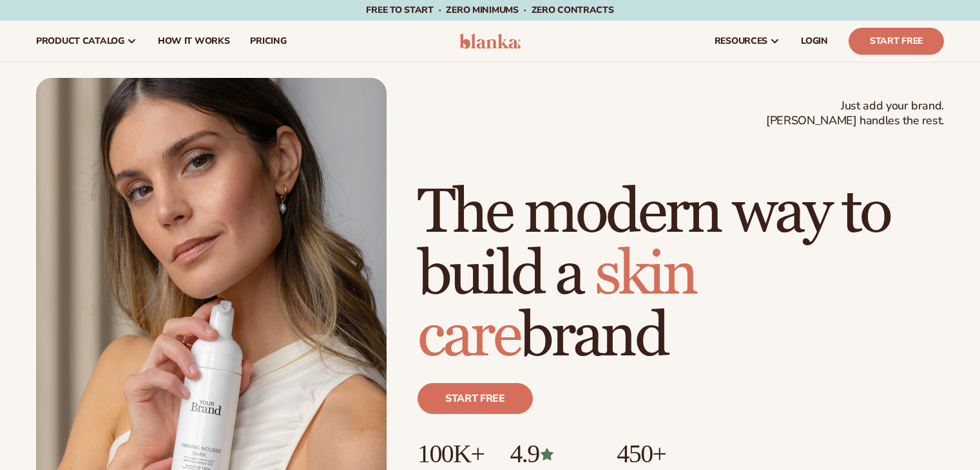 This screenshot has height=470, width=980. What do you see at coordinates (490, 41) in the screenshot?
I see `a: logo` at bounding box center [490, 41].